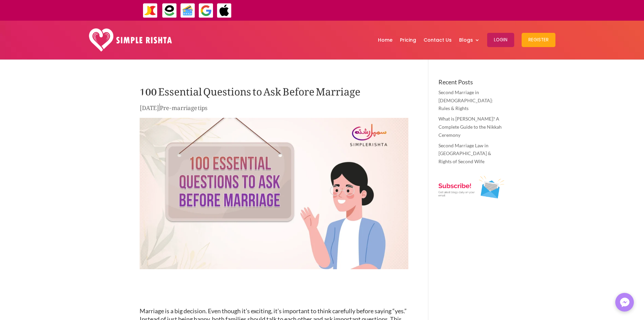  Describe the element at coordinates (469, 40) in the screenshot. I see `a: Blogs` at that location.